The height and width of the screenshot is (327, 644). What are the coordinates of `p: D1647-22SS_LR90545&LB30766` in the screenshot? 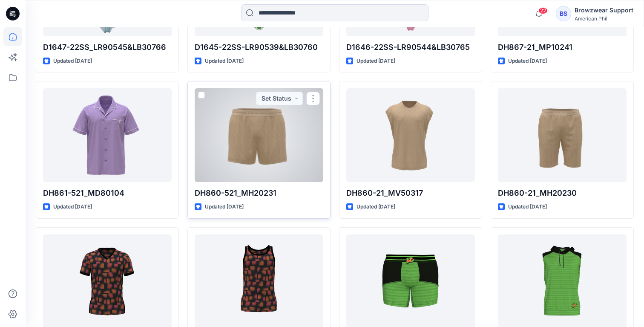 It's located at (107, 47).